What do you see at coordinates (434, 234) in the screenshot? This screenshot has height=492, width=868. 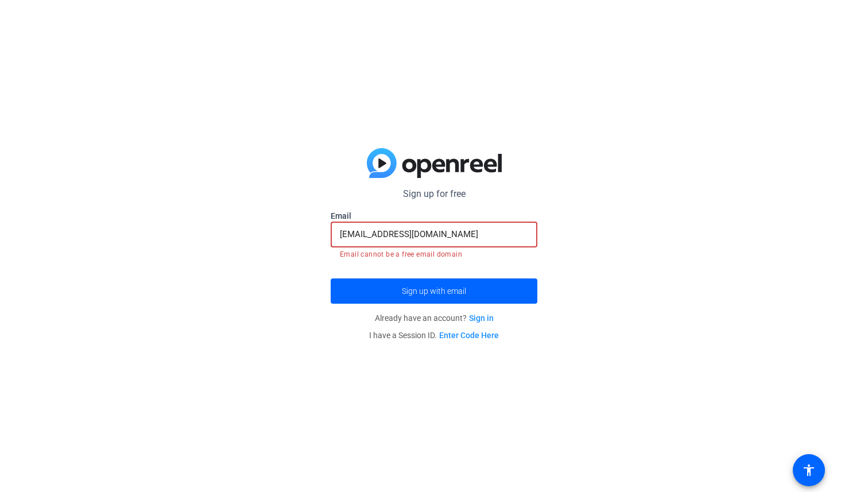 I see `input: Enter Email Address` at bounding box center [434, 234].